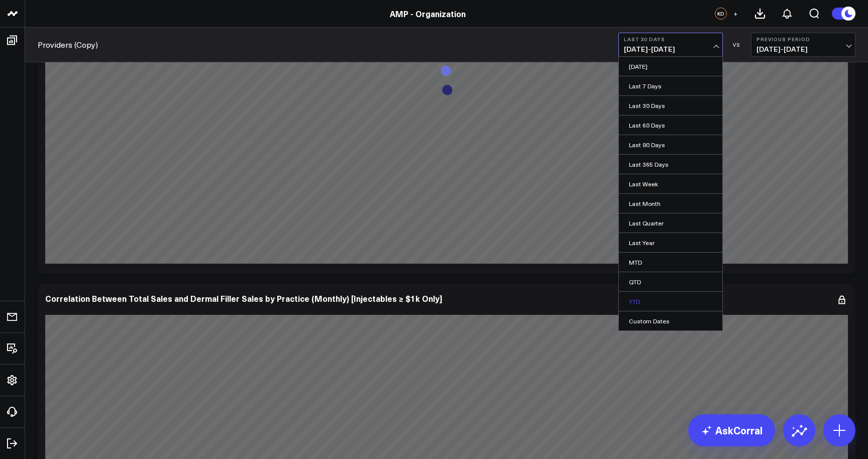 This screenshot has height=459, width=868. Describe the element at coordinates (671, 204) in the screenshot. I see `a: Last Month` at that location.